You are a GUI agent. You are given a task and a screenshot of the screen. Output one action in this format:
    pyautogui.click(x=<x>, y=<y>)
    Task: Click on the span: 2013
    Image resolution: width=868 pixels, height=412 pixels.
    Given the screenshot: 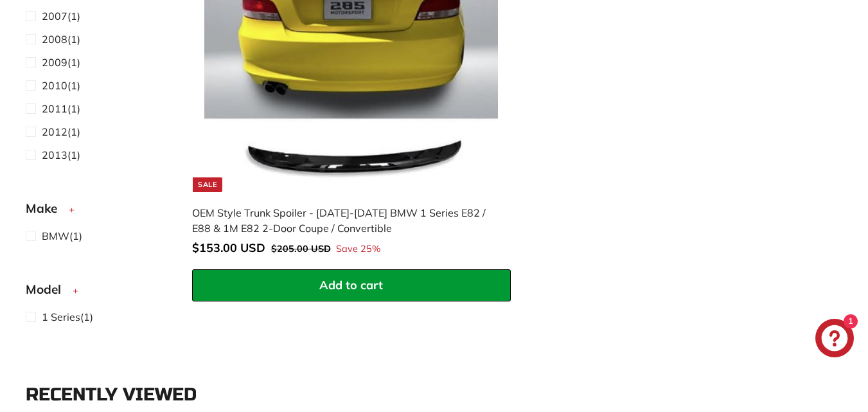 What is the action you would take?
    pyautogui.click(x=54, y=155)
    